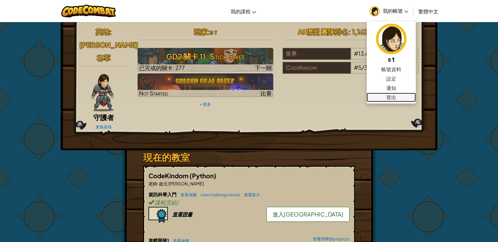 The width and height of the screenshot is (498, 242). What do you see at coordinates (104, 117) in the screenshot?
I see `span: 守護者` at bounding box center [104, 117].